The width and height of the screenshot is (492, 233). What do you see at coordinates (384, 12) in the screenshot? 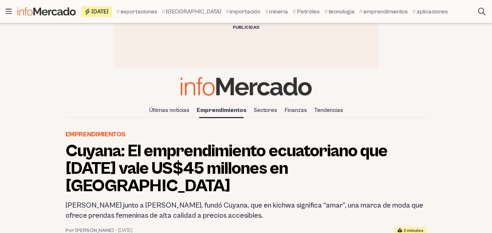
I see `a: emprendimientos` at bounding box center [384, 12].